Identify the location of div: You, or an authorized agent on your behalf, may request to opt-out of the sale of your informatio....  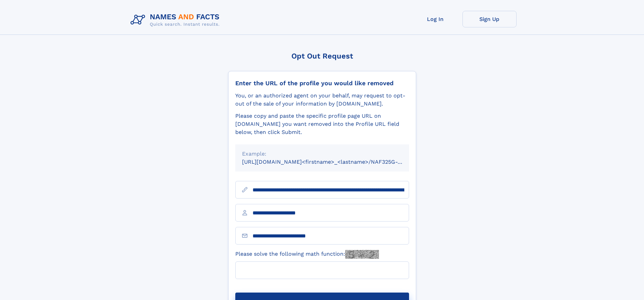
(322, 100).